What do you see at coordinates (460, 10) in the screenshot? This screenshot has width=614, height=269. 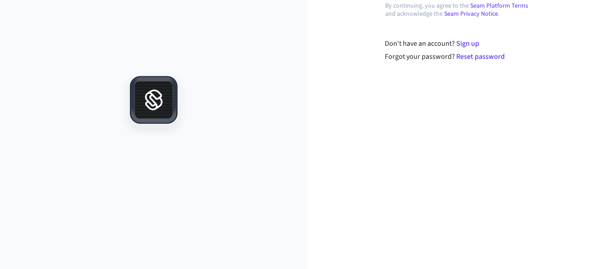 I see `p: By continuing, you agree to the and acknowledge the .` at bounding box center [460, 10].